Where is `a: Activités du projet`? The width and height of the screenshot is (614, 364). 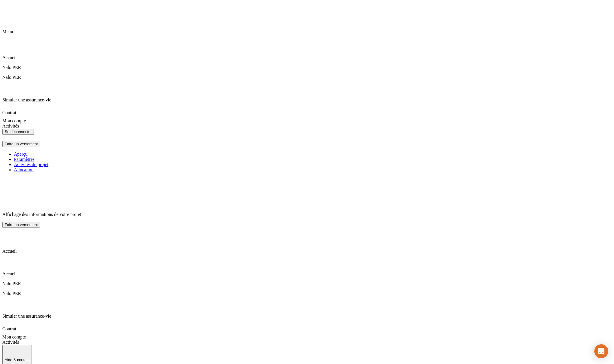 a: Activités du projet is located at coordinates (313, 164).